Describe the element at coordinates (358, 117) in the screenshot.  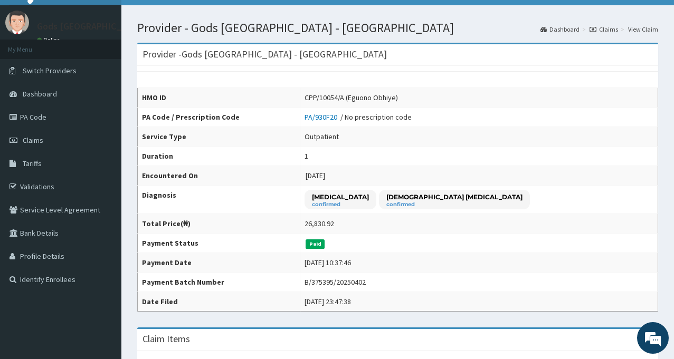
I see `div: / No prescription code` at that location.